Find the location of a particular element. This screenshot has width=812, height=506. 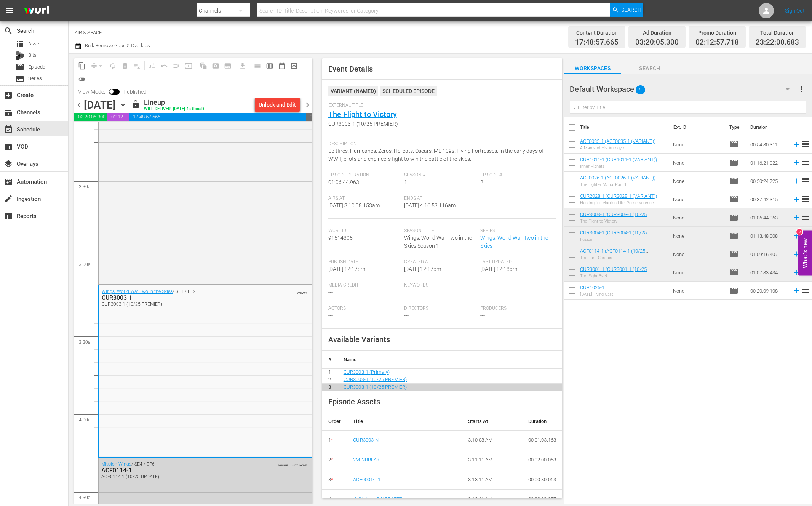

td: 3:11:11 AM is located at coordinates (492, 460).